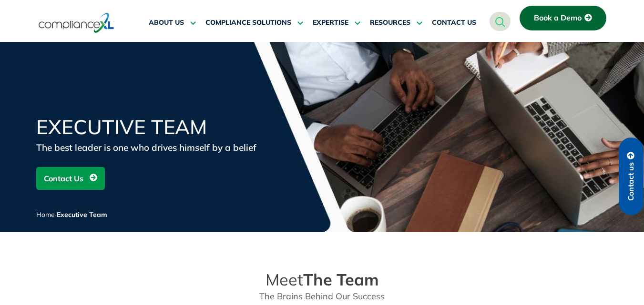 This screenshot has width=644, height=305. Describe the element at coordinates (337, 23) in the screenshot. I see `a: EXPERTISE` at that location.